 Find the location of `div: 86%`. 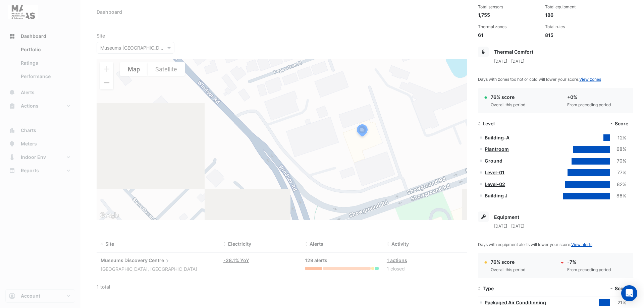

div: 86% is located at coordinates (618, 196).